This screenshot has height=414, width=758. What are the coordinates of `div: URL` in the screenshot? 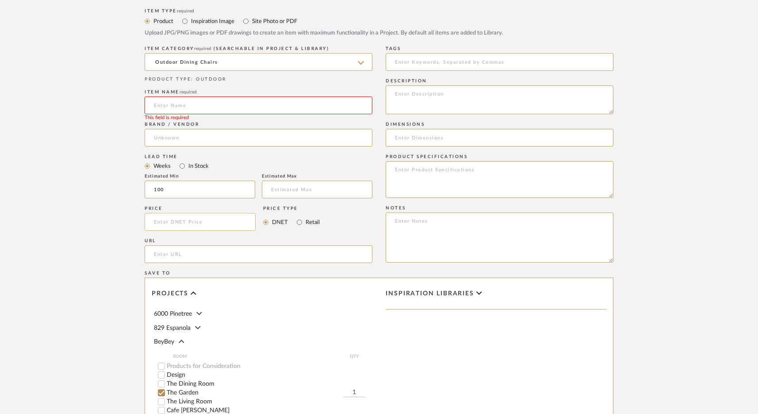 It's located at (258, 241).